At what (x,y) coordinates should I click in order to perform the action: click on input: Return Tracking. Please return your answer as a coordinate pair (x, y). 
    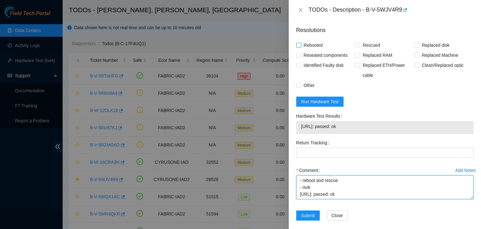
    Looking at the image, I should click on (385, 153).